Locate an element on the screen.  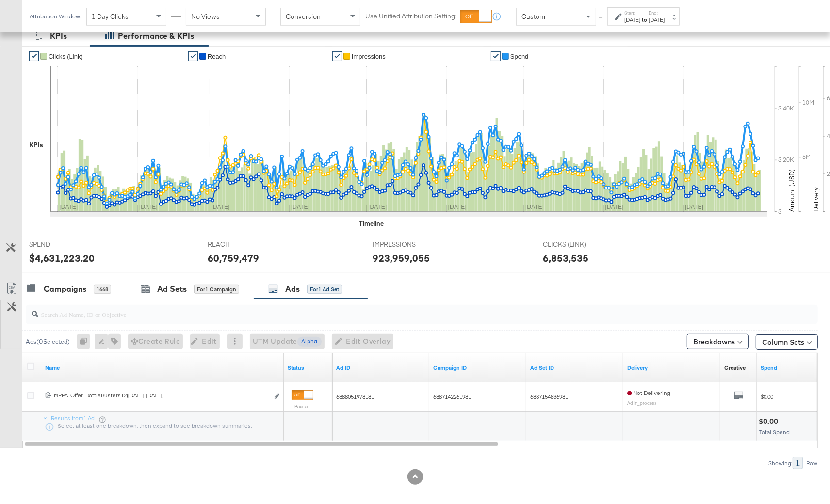
label: Use Unified Attribution Setting: is located at coordinates (411, 16).